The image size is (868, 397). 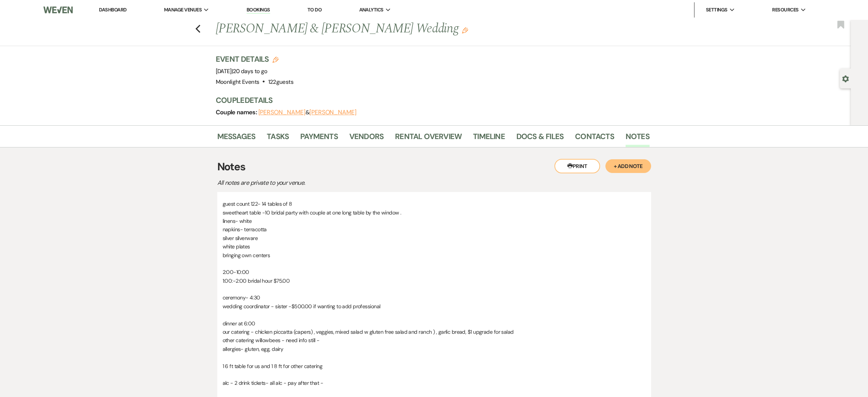 What do you see at coordinates (434, 213) in the screenshot?
I see `p: sweetheart table -10 bridal party with couple at one long table by the window .` at bounding box center [434, 213].